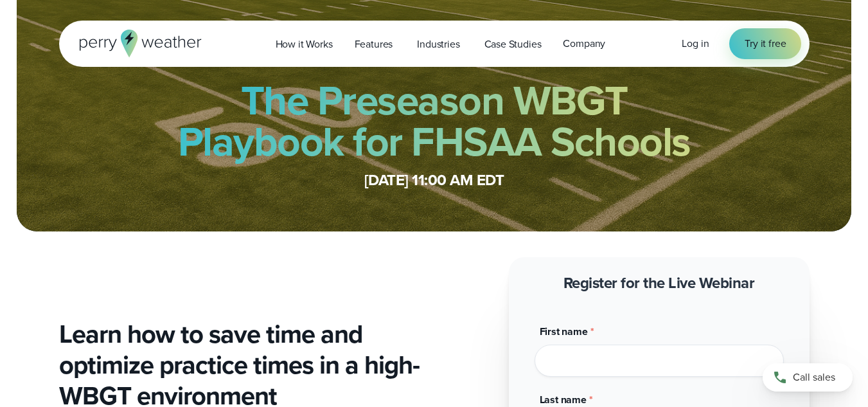 The height and width of the screenshot is (407, 868). Describe the element at coordinates (304, 44) in the screenshot. I see `a: How it Works` at that location.